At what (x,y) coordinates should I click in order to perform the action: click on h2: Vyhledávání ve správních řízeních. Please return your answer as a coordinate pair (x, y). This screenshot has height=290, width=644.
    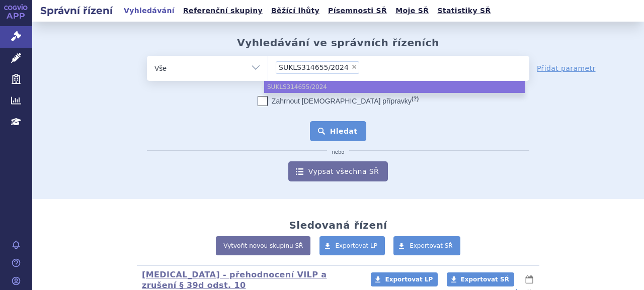
    Looking at the image, I should click on (338, 42).